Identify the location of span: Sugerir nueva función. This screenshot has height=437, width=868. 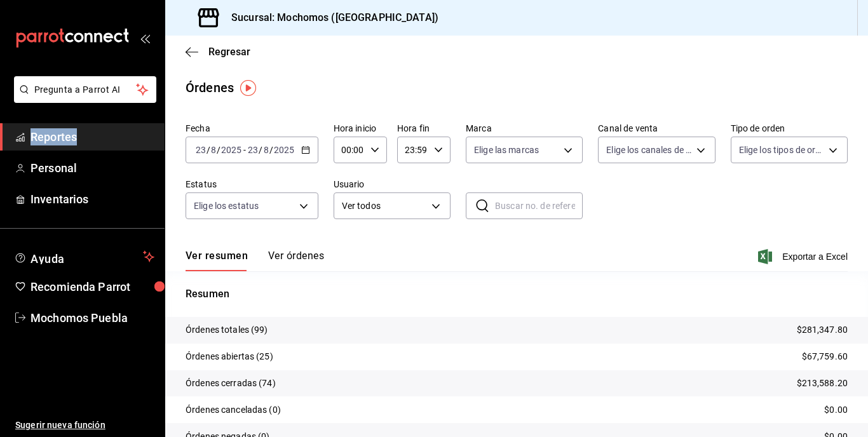
(85, 425).